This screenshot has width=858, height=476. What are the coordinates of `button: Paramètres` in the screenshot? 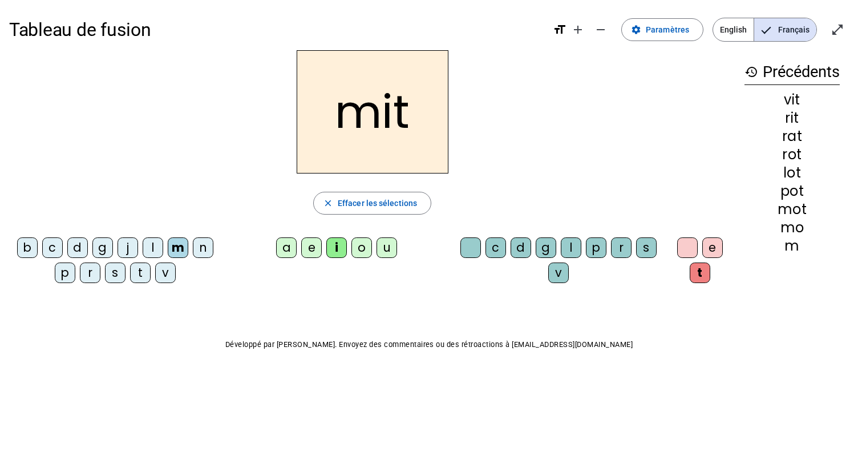 It's located at (662, 30).